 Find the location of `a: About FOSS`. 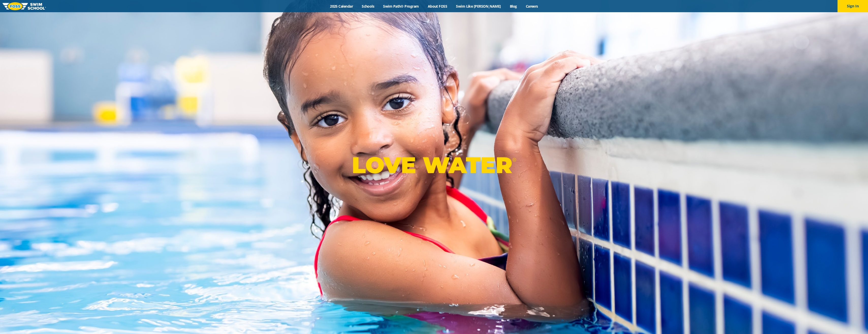

a: About FOSS is located at coordinates (437, 6).